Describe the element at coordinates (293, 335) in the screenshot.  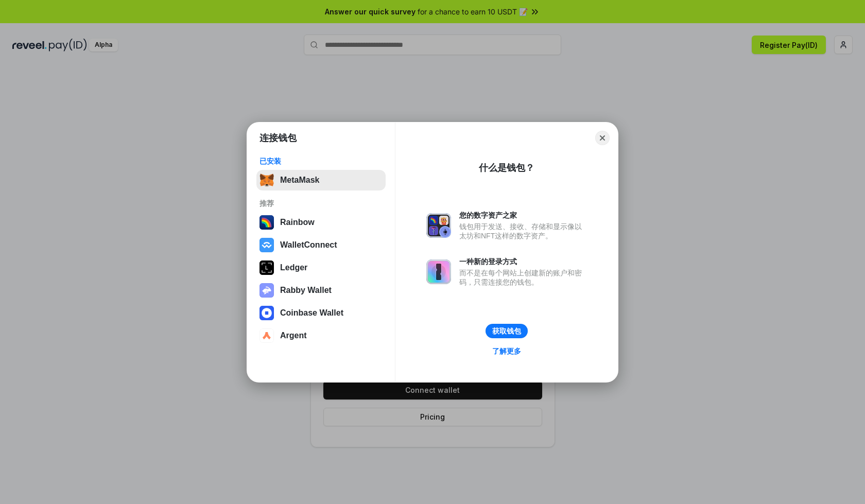
I see `div: Argent` at that location.